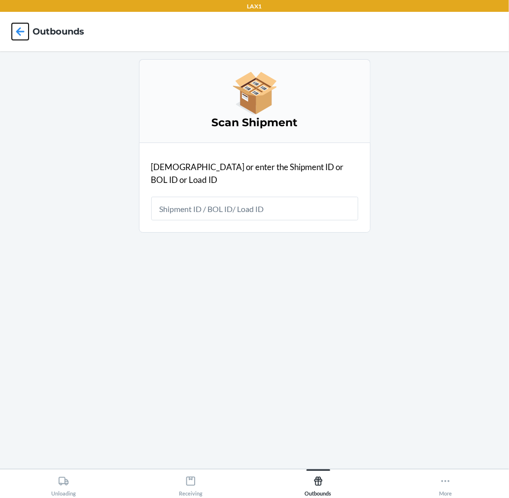 The height and width of the screenshot is (498, 509). What do you see at coordinates (191, 484) in the screenshot?
I see `div: Receiving` at bounding box center [191, 484].